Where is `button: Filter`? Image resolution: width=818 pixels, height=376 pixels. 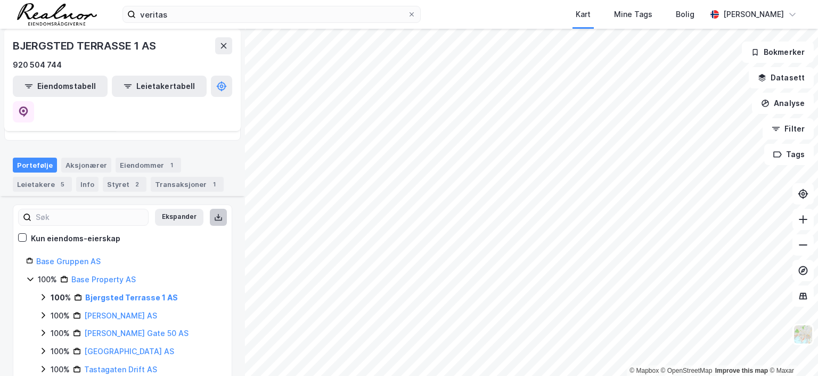
button: Filter is located at coordinates (789, 129).